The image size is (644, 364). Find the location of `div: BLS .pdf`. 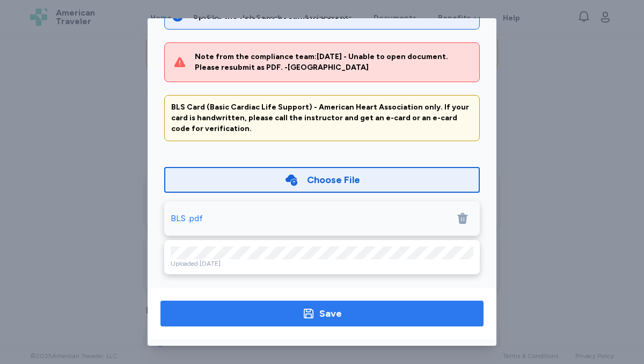

div: BLS .pdf is located at coordinates (187, 219).